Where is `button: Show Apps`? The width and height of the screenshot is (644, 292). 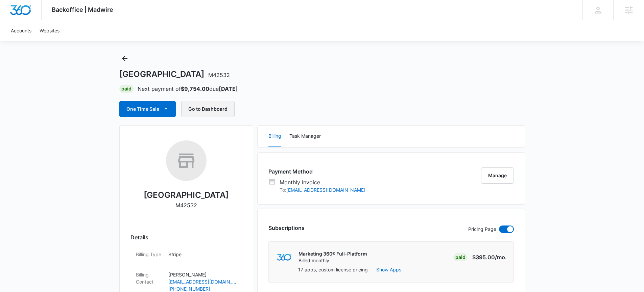 button: Show Apps is located at coordinates (389, 269).